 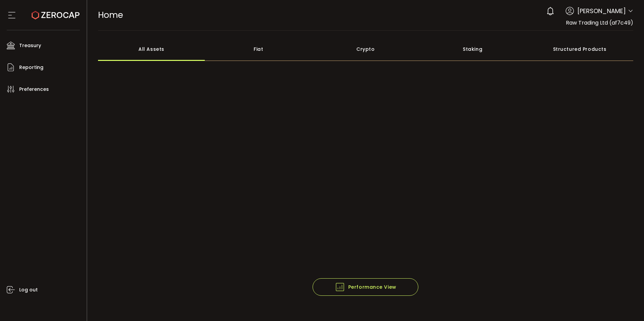 What do you see at coordinates (365, 49) in the screenshot?
I see `div: Crypto` at bounding box center [365, 49].